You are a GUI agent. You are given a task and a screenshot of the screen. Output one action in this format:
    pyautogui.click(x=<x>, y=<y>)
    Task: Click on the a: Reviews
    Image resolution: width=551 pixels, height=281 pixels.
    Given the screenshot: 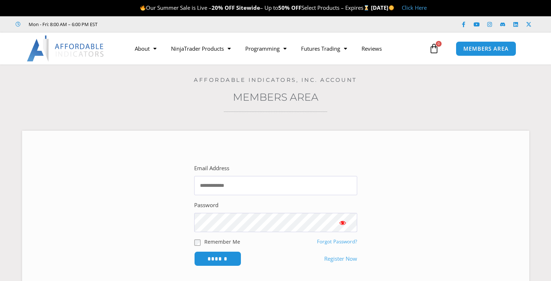 What is the action you would take?
    pyautogui.click(x=372, y=49)
    